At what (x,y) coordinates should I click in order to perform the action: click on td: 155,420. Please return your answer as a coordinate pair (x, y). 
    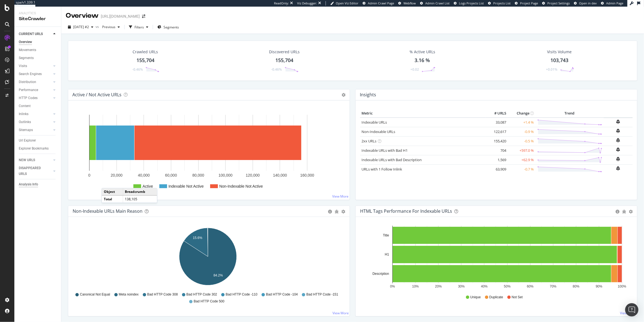
    Looking at the image, I should click on (496, 141).